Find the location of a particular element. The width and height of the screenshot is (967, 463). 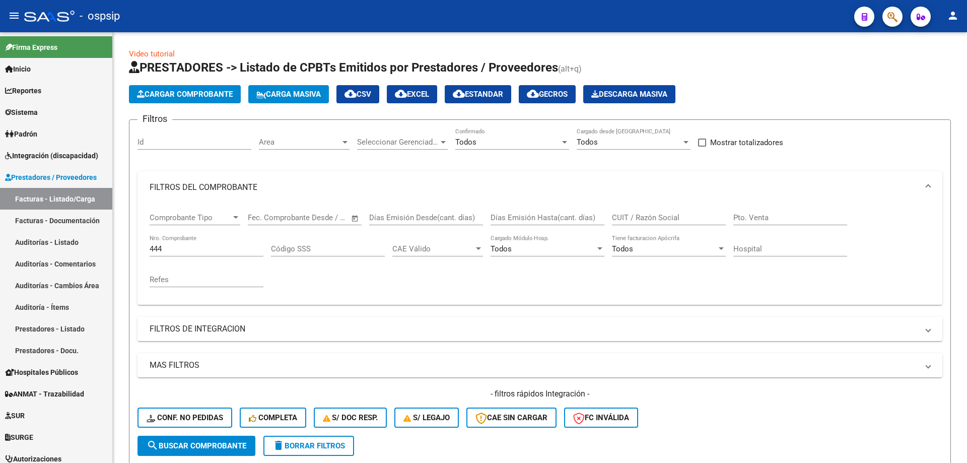

span: Carga Masiva is located at coordinates (289, 94).